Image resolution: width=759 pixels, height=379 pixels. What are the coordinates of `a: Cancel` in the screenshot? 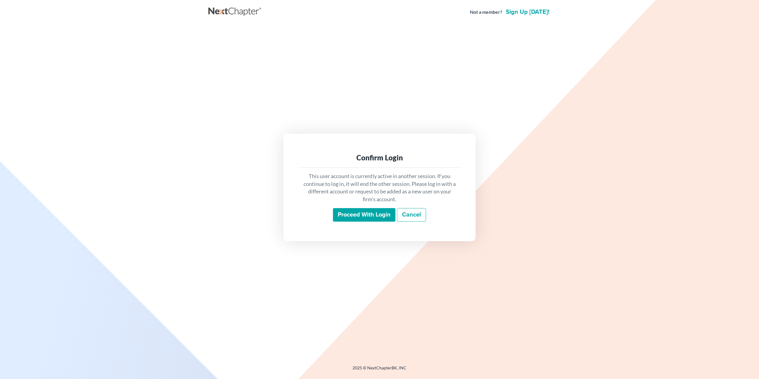 It's located at (411, 215).